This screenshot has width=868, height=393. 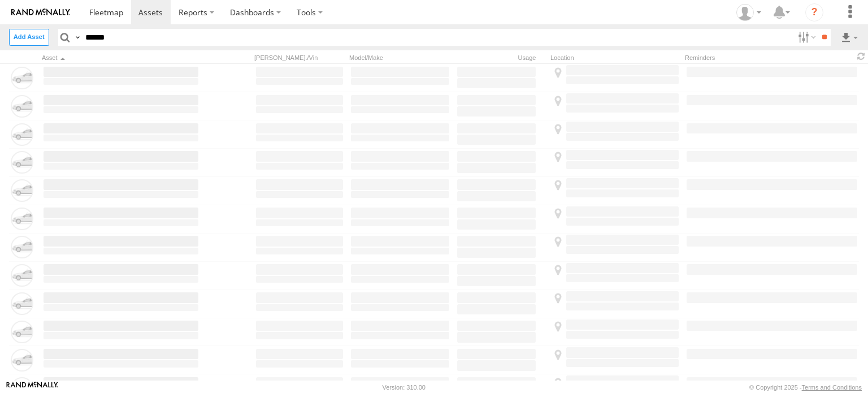 I want to click on a: Visit our Website, so click(x=32, y=387).